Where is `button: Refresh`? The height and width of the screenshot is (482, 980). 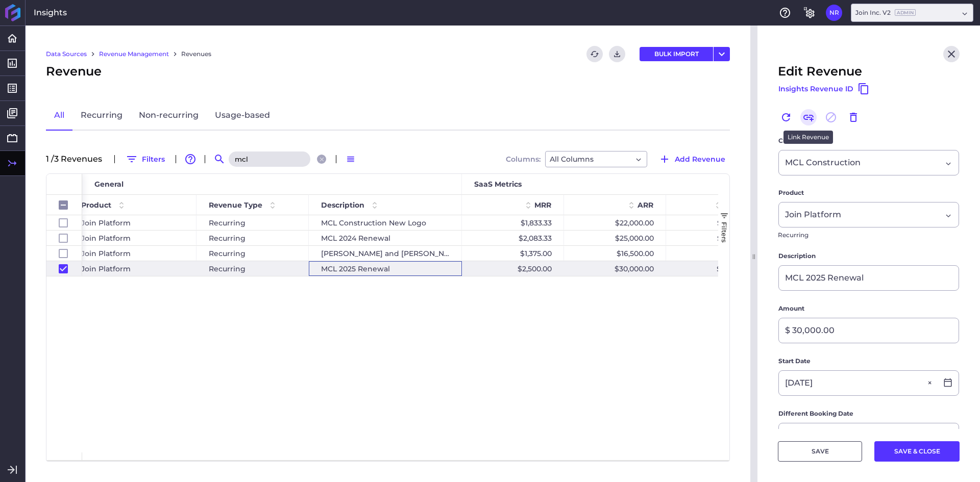
button: Refresh is located at coordinates (594, 54).